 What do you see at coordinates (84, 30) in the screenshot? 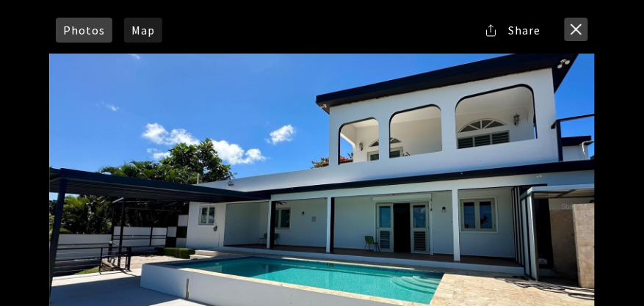
I see `span: Photos` at bounding box center [84, 30].